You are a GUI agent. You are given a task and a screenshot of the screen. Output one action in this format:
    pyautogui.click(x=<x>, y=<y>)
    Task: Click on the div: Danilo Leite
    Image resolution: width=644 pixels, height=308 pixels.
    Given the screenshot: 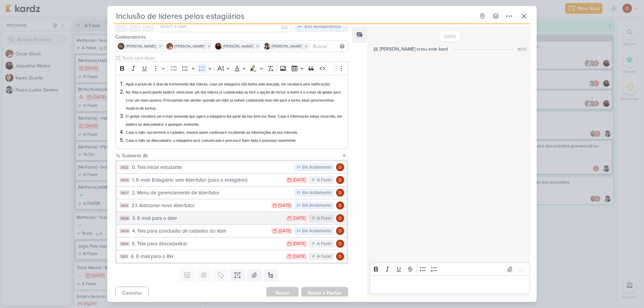 What is the action you would take?
    pyautogui.click(x=121, y=46)
    